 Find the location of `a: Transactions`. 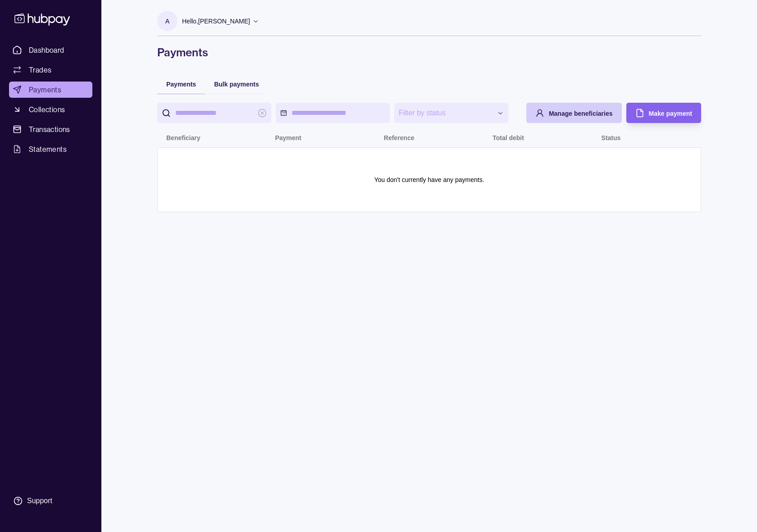

a: Transactions is located at coordinates (50, 130).